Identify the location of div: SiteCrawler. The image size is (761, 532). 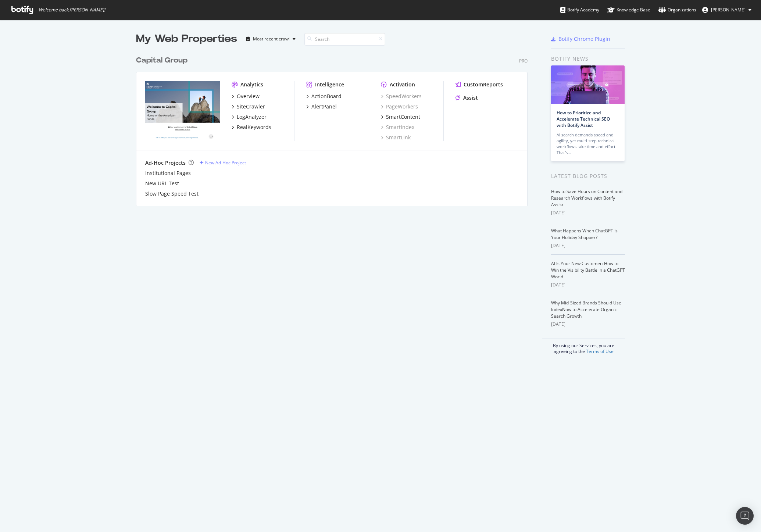
(251, 107).